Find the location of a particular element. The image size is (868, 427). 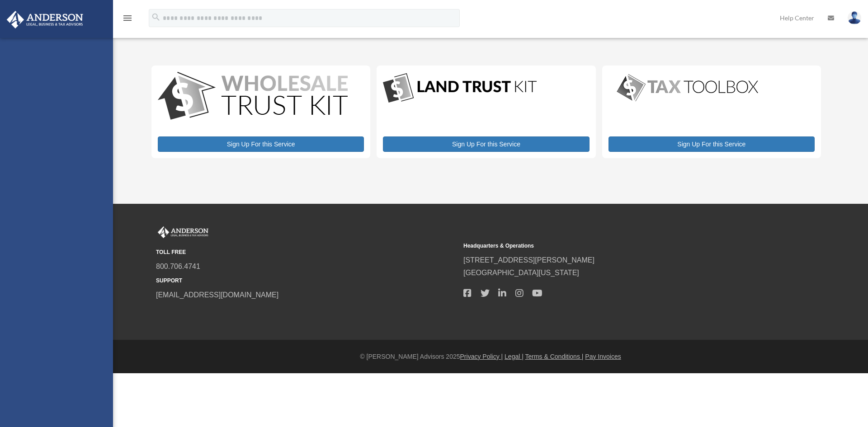

a: Terms & Conditions | is located at coordinates (554, 357).